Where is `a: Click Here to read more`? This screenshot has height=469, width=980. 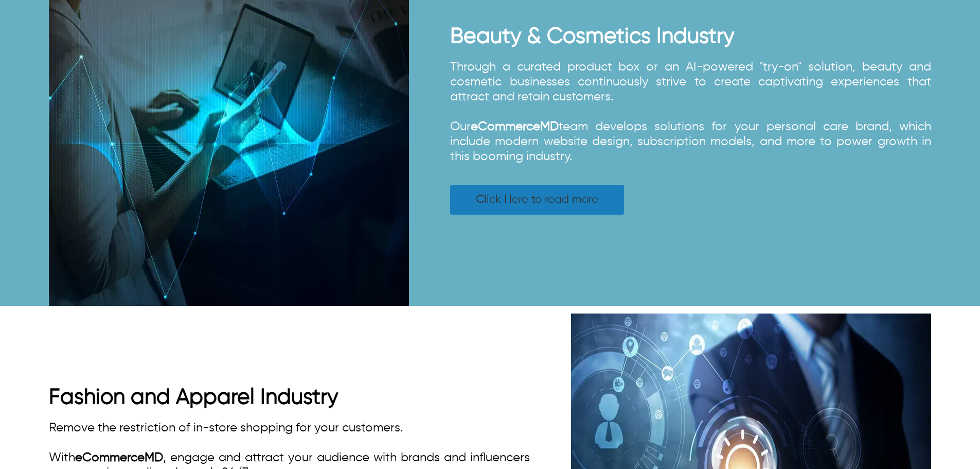 a: Click Here to read more is located at coordinates (537, 200).